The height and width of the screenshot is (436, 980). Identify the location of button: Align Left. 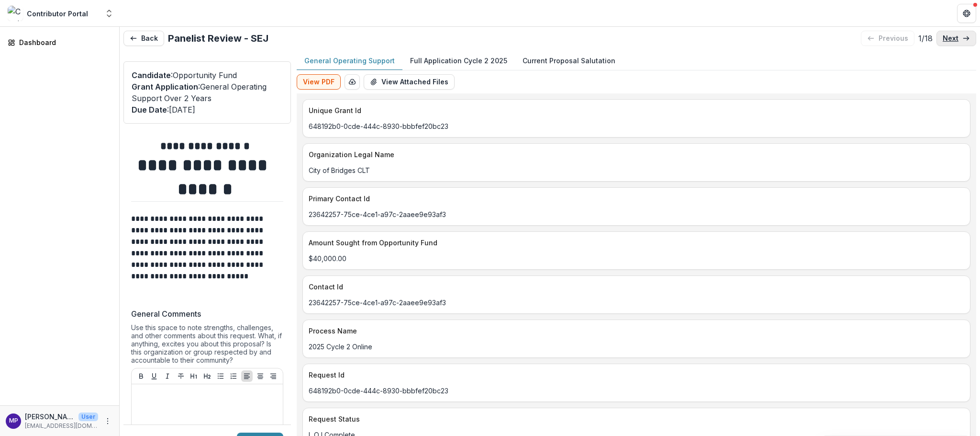
(247, 376).